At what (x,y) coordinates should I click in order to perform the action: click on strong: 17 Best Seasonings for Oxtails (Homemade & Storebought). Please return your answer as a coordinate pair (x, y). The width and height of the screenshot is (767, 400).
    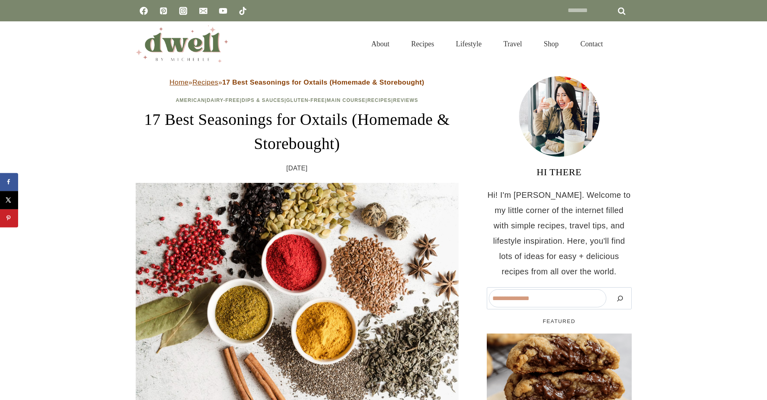
    Looking at the image, I should click on (323, 82).